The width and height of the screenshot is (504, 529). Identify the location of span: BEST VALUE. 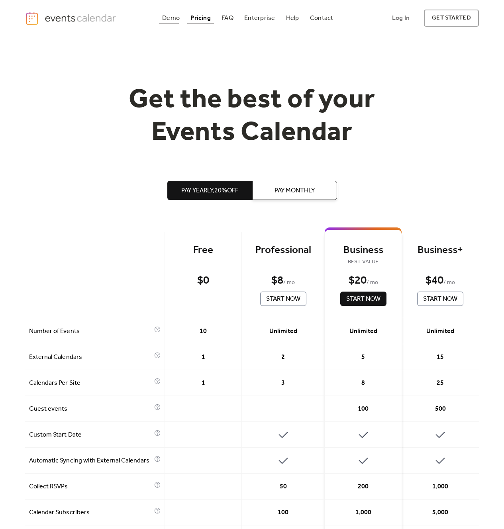
(363, 262).